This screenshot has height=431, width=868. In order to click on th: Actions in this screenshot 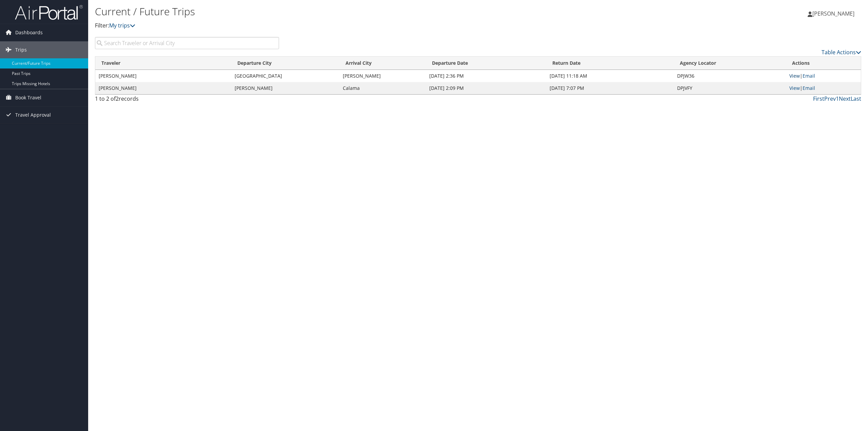, I will do `click(823, 63)`.